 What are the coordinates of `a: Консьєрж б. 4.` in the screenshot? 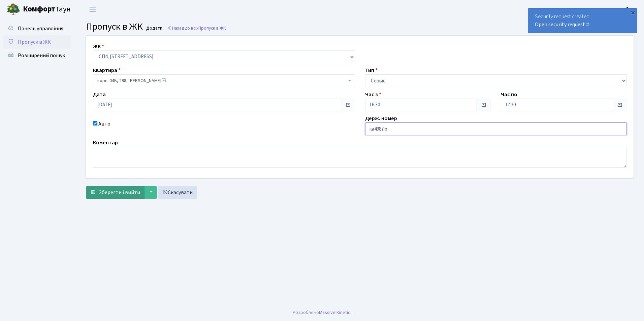 It's located at (617, 9).